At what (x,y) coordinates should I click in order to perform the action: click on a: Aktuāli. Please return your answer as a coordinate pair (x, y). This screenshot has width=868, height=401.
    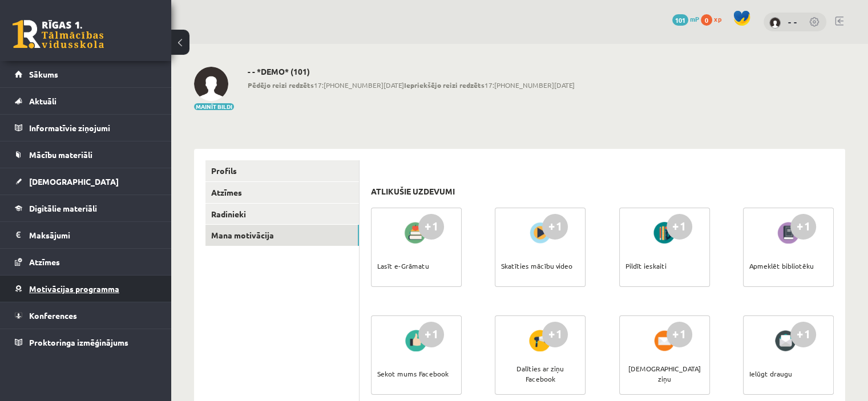
    Looking at the image, I should click on (86, 101).